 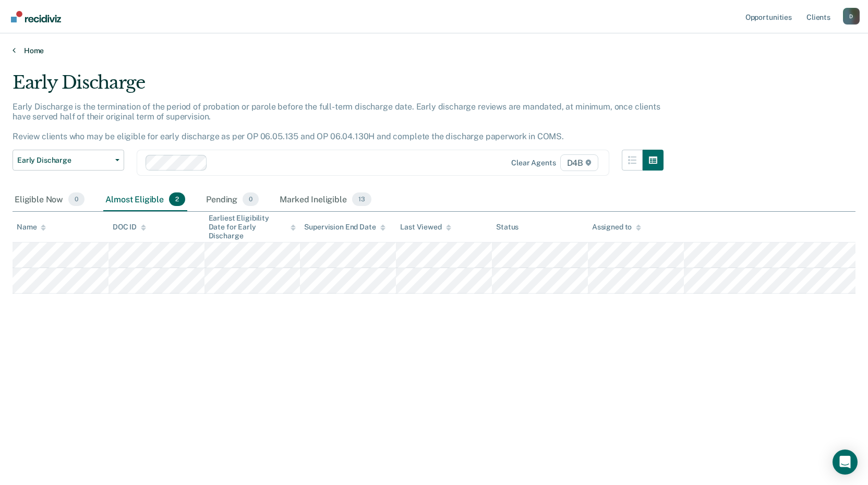 I want to click on div: D, so click(x=851, y=16).